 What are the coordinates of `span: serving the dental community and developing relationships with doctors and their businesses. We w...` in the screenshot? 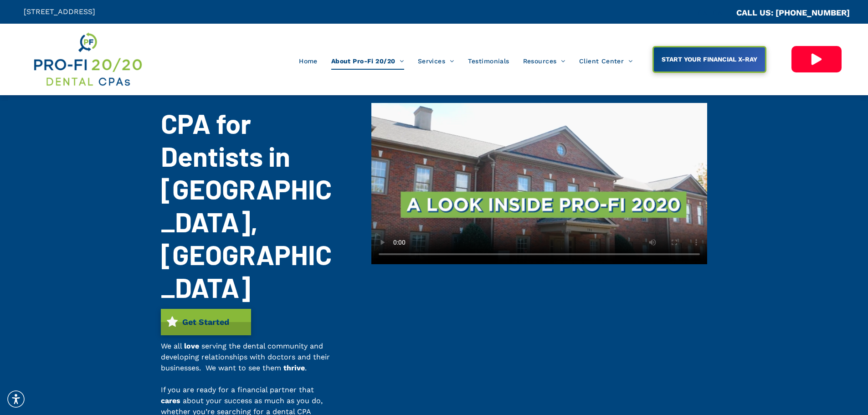 It's located at (245, 357).